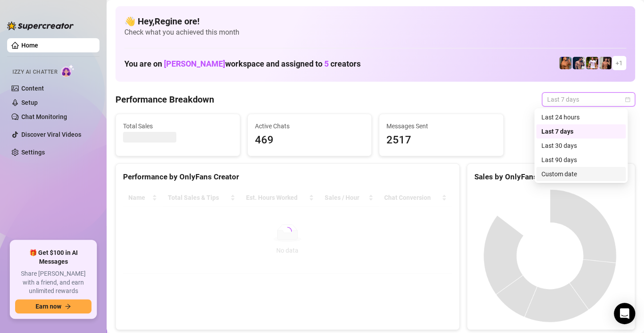  What do you see at coordinates (620, 63) in the screenshot?
I see `span: + 1` at bounding box center [620, 63].